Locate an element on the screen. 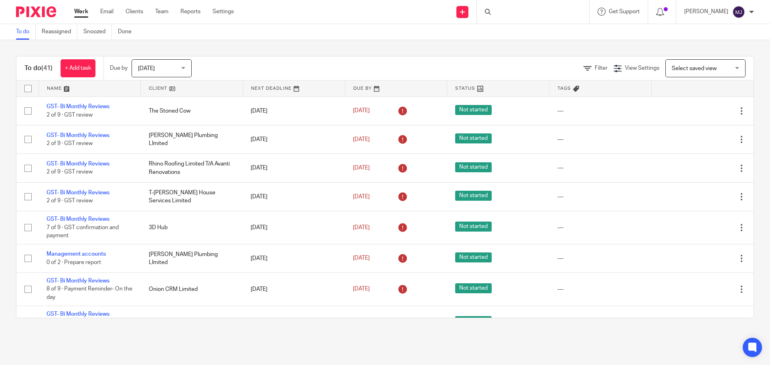 This screenshot has height=365, width=770. h1: To do is located at coordinates (38, 68).